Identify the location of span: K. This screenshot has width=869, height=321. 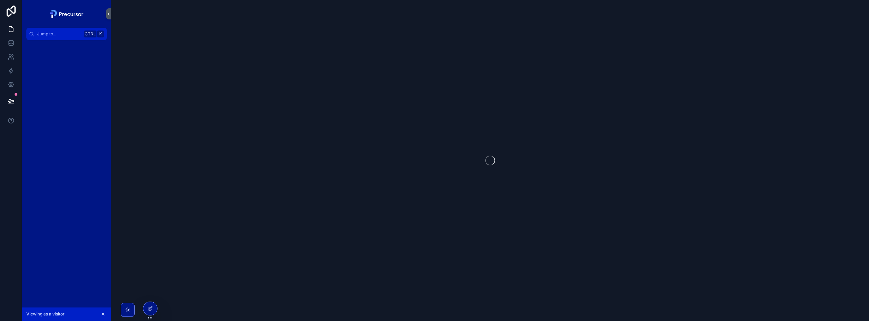
(101, 34).